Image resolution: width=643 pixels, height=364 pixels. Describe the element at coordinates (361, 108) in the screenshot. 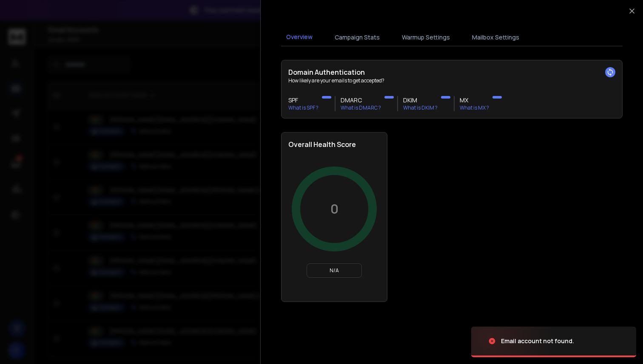

I see `p: What is DMARC ?` at that location.